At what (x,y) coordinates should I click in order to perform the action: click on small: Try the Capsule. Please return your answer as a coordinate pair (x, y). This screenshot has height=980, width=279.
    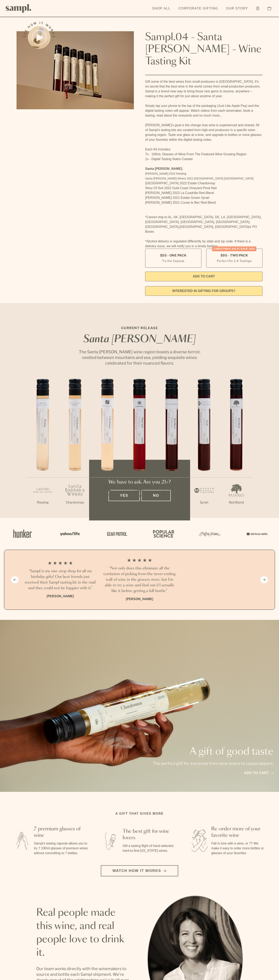
    Looking at the image, I should click on (173, 261).